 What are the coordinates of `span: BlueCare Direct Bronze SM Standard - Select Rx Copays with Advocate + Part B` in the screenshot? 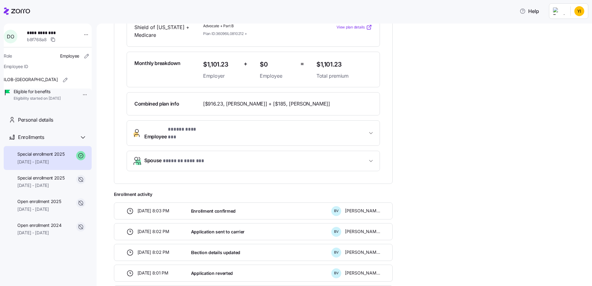 It's located at (257, 24).